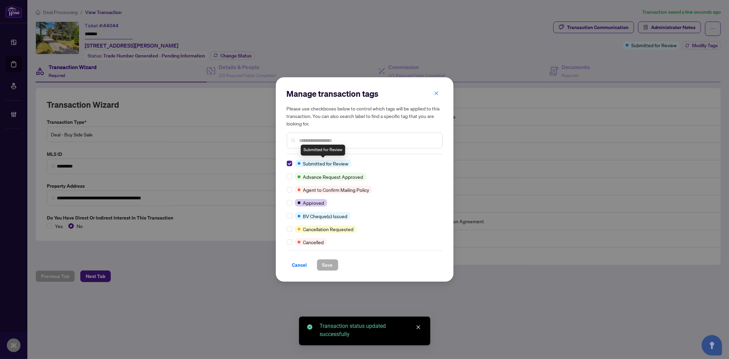  Describe the element at coordinates (329, 229) in the screenshot. I see `span: Cancellation Requested` at that location.